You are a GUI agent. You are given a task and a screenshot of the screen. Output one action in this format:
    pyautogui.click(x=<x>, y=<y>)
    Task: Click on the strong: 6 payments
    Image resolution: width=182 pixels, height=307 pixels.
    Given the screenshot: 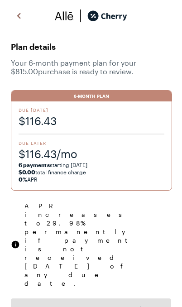 What is the action you would take?
    pyautogui.click(x=34, y=165)
    